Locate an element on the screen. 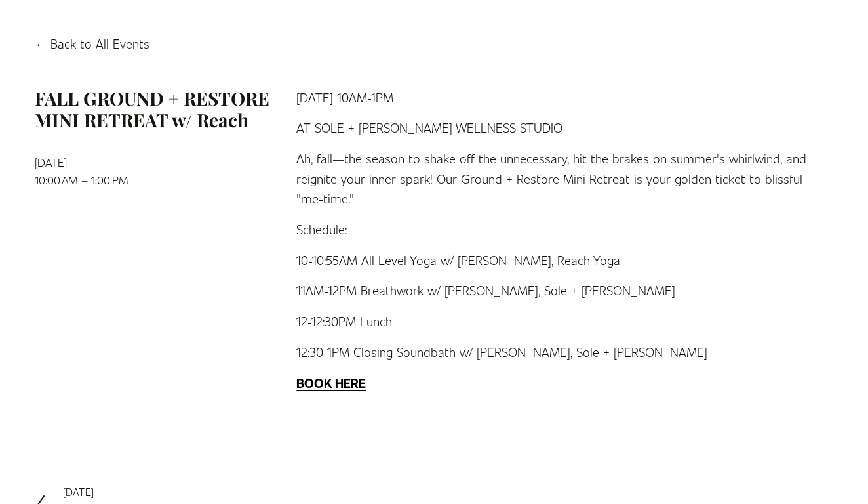  a: BOOK HERE is located at coordinates (331, 382).